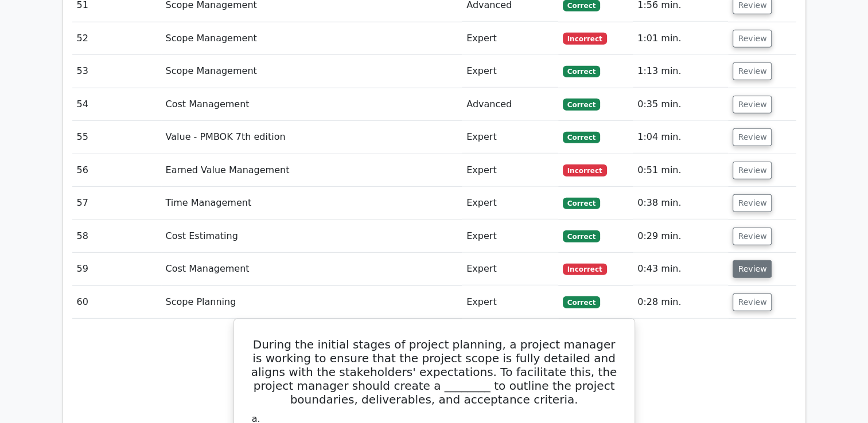 Image resolution: width=868 pixels, height=423 pixels. Describe the element at coordinates (311, 203) in the screenshot. I see `td: Time Management` at that location.